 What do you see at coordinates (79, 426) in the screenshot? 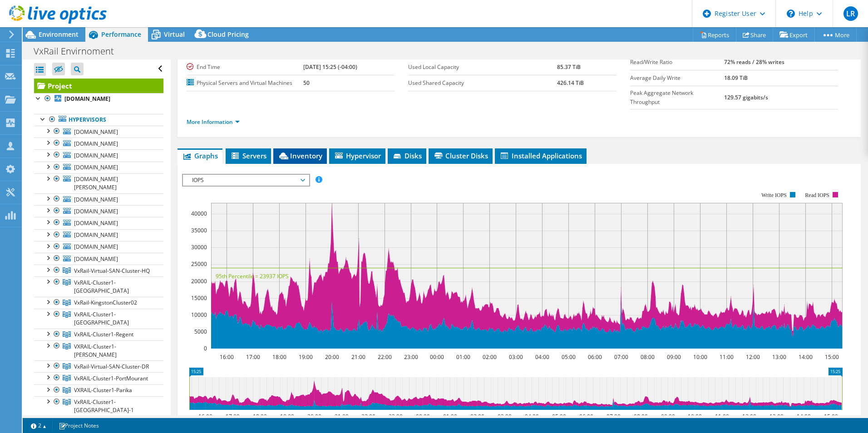
I see `a: Project Notes` at bounding box center [79, 426].